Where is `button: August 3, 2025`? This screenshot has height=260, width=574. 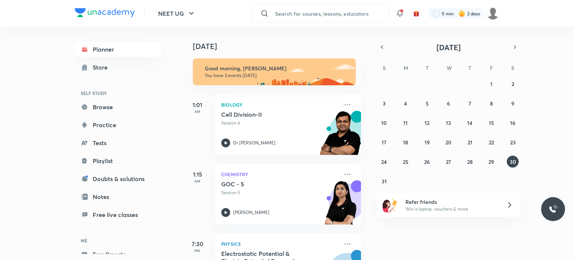
button: August 3, 2025 is located at coordinates (384, 103).